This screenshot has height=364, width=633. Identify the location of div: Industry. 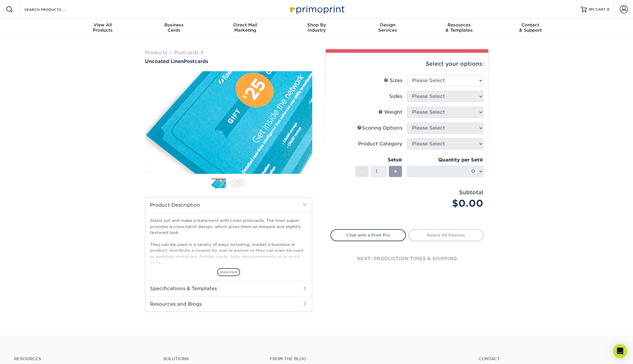
(316, 28).